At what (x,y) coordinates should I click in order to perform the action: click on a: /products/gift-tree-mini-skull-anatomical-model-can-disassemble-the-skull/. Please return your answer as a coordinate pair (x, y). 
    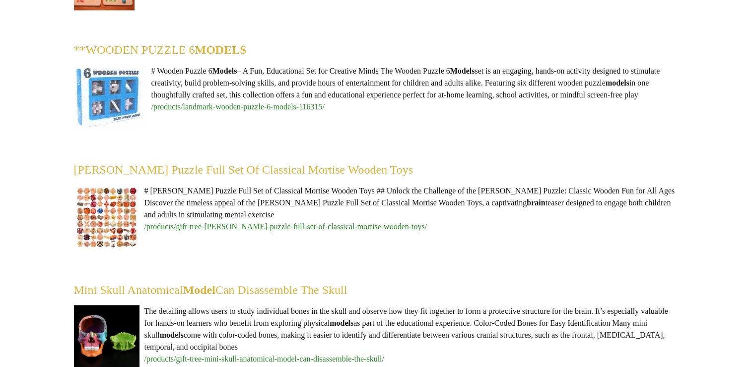
    Looking at the image, I should click on (264, 358).